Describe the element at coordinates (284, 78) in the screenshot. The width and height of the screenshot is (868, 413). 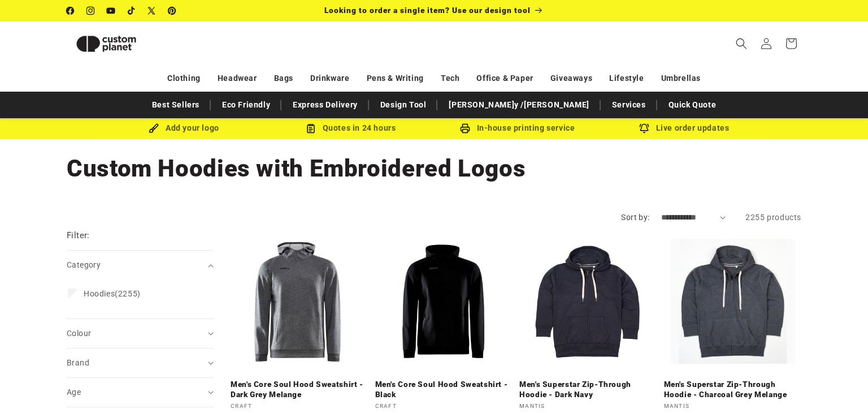
I see `a: Bags` at that location.